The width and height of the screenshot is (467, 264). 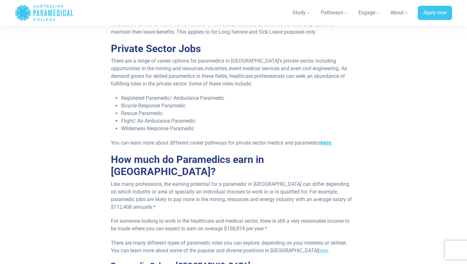 What do you see at coordinates (301, 13) in the screenshot?
I see `a: Study` at bounding box center [301, 13].